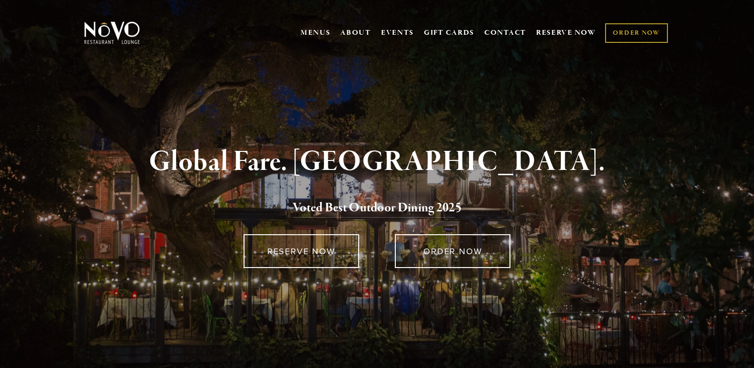 This screenshot has width=754, height=368. What do you see at coordinates (449, 33) in the screenshot?
I see `a: GIFT CARDS` at bounding box center [449, 33].